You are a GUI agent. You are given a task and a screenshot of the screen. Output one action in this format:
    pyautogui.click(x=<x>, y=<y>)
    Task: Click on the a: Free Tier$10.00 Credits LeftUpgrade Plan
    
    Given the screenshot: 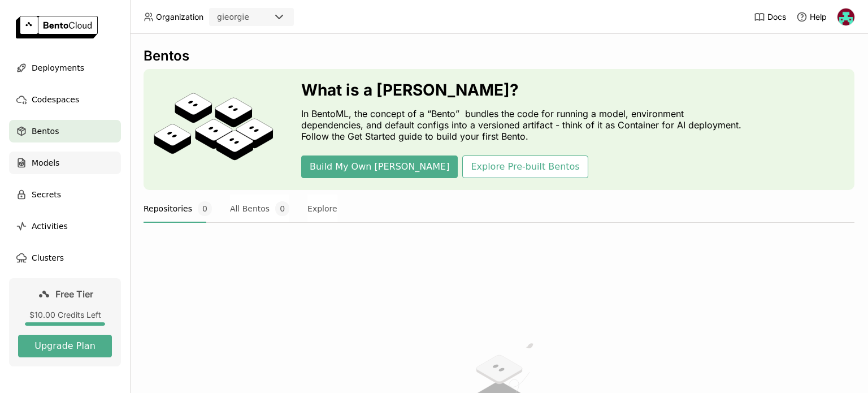 What is the action you would take?
    pyautogui.click(x=65, y=322)
    